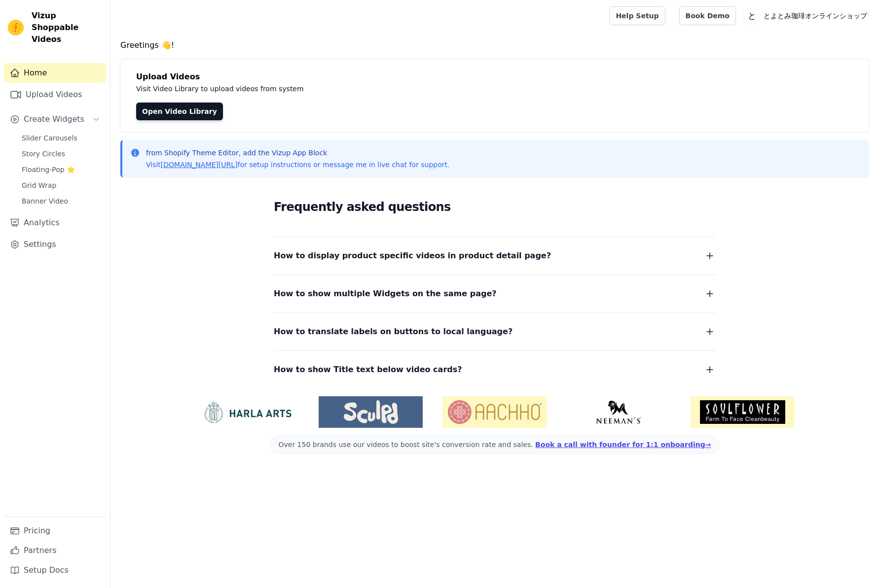 The image size is (879, 588). Describe the element at coordinates (495, 207) in the screenshot. I see `h2: Frequently asked questions` at that location.